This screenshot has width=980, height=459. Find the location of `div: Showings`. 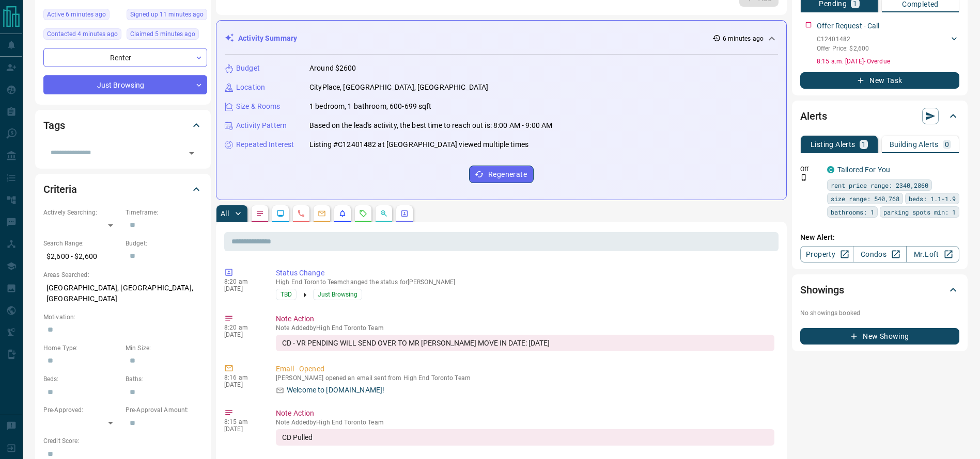

div: Showings is located at coordinates (880, 290).